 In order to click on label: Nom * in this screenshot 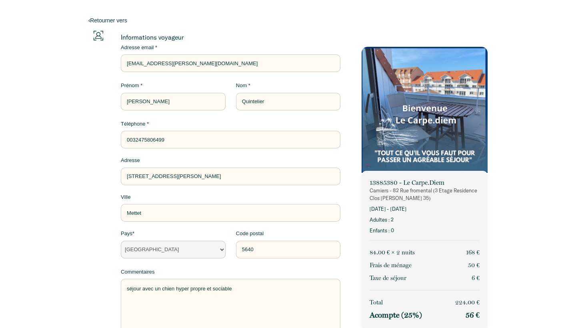, I will do `click(243, 86)`.